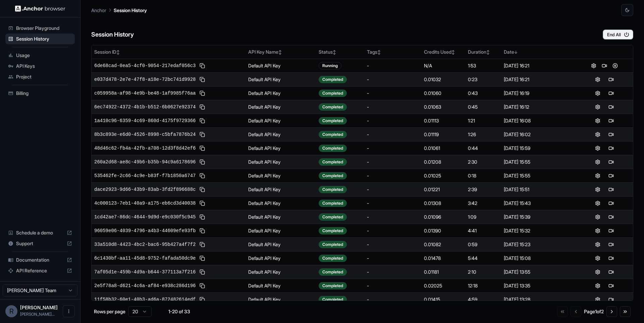 This screenshot has height=323, width=644. I want to click on div: 2:30, so click(483, 162).